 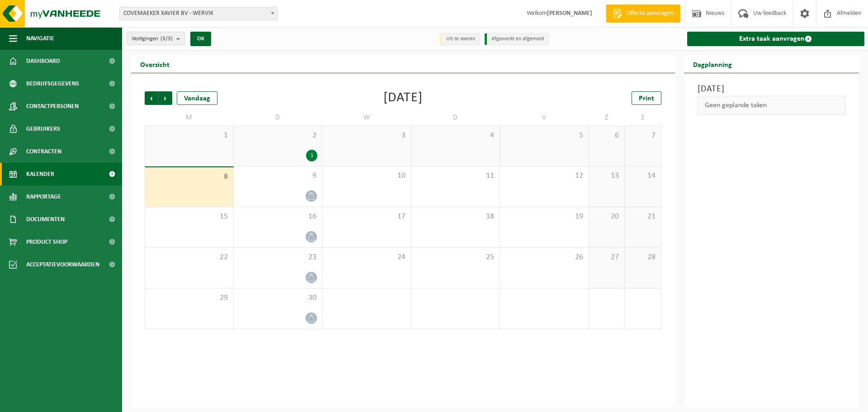 What do you see at coordinates (777, 39) in the screenshot?
I see `a: Extra taak aanvragen` at bounding box center [777, 39].